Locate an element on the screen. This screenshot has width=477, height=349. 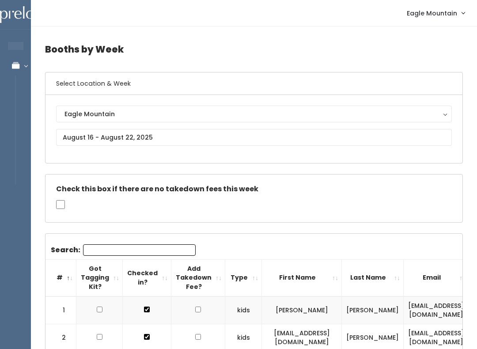
label: Search: is located at coordinates (123, 250).